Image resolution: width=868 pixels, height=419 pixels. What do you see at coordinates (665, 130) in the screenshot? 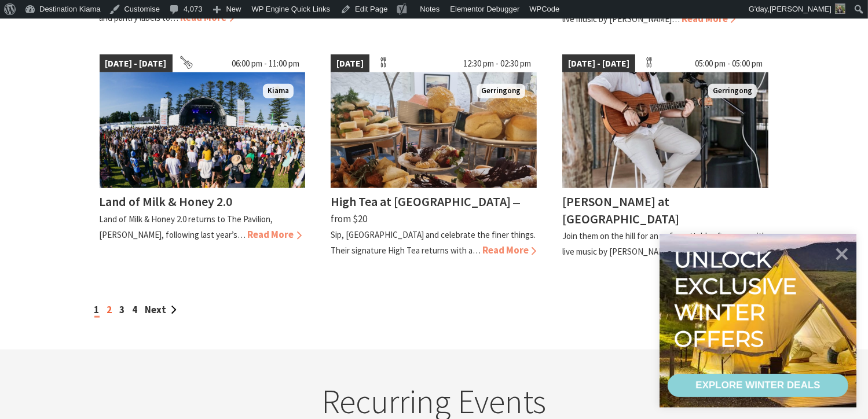
I see `img: Tayvin Martins` at bounding box center [665, 130].